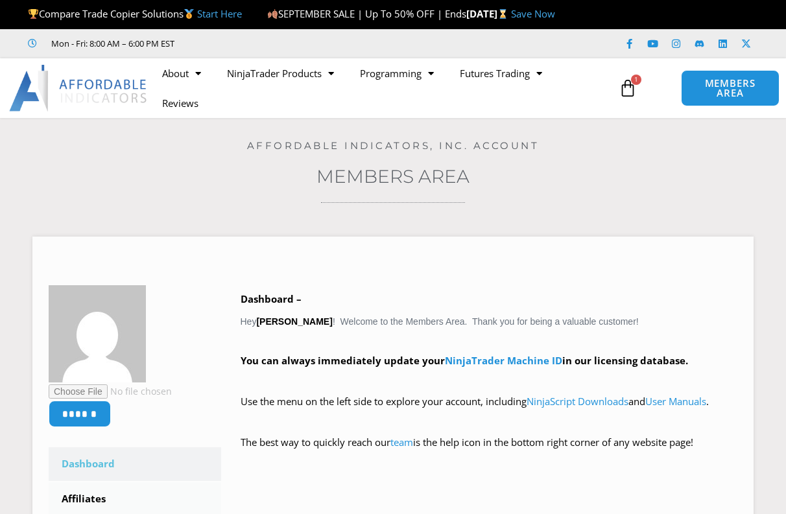 The image size is (786, 514). I want to click on img: 306a39d853fe7ca0a83b64c3a9ab38c2617219f6aea081d20322e8e32295346b, so click(97, 334).